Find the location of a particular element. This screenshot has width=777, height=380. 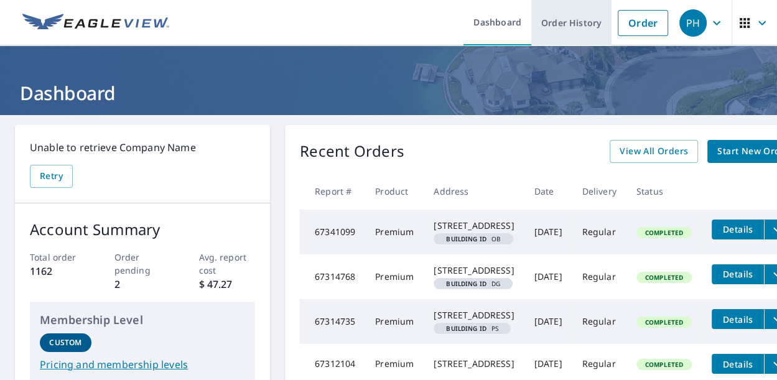

th: Report # is located at coordinates (332, 191).